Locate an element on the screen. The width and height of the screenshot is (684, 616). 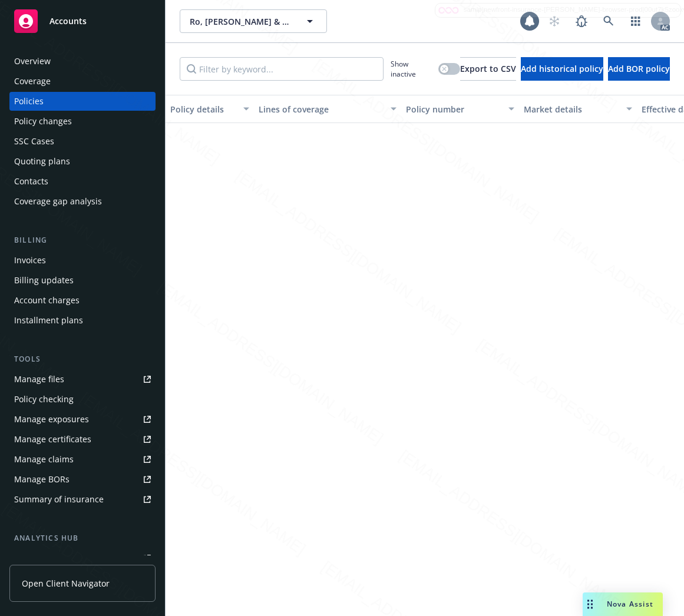
div: Lines of coverage is located at coordinates (321, 109).